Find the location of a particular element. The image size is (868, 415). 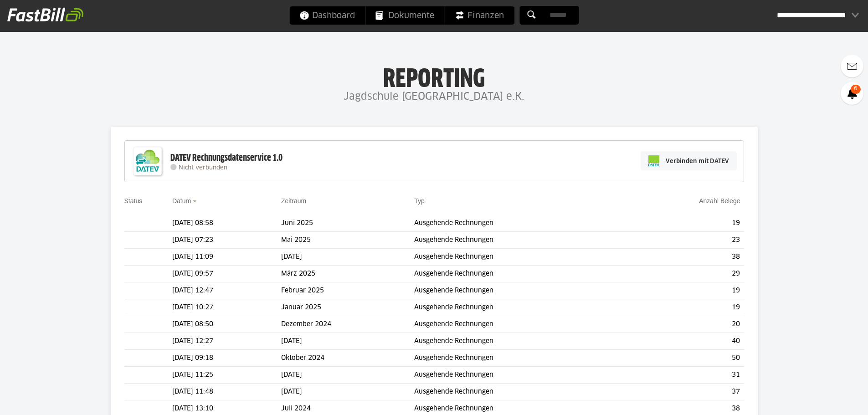

span: Finanzen is located at coordinates (479, 15).